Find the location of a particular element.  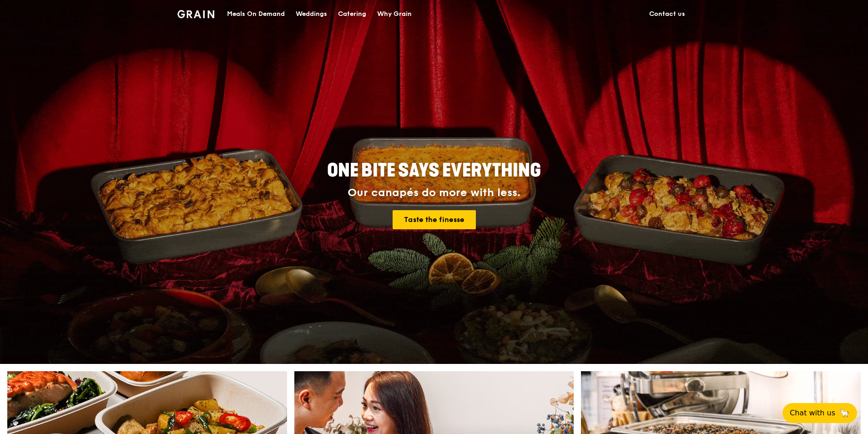

span: ONE BITE SAYS EVERYTHING is located at coordinates (434, 171).